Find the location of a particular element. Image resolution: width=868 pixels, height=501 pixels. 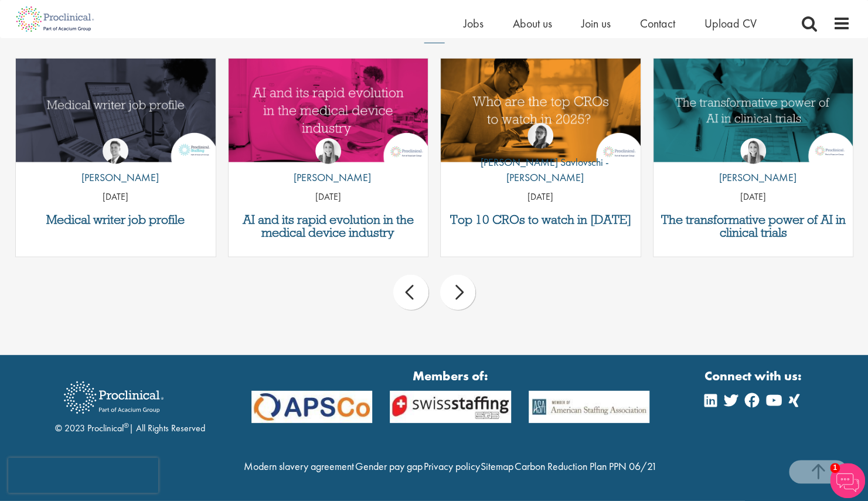

strong: Members of: is located at coordinates (451, 376).